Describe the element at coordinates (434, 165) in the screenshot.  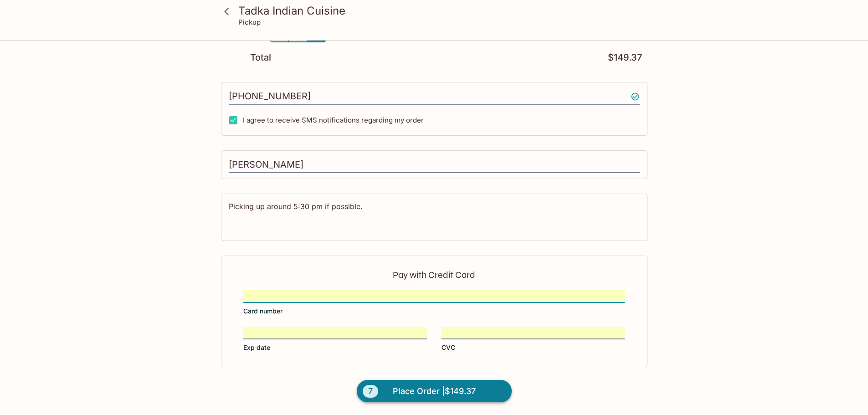
I see `input: Enter first and last name` at that location.